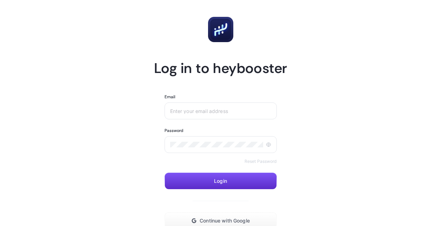  Describe the element at coordinates (174, 131) in the screenshot. I see `label: Password` at that location.